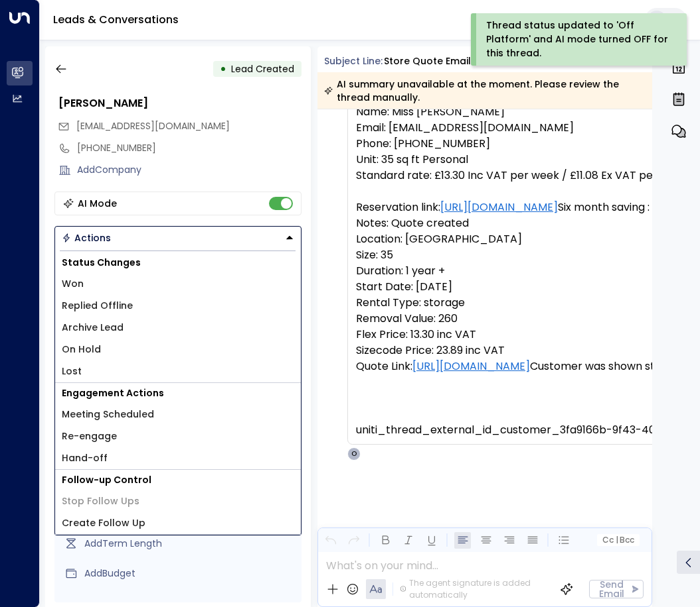 This screenshot has height=607, width=700. Describe the element at coordinates (178, 480) in the screenshot. I see `h1: Follow-up Control` at that location.